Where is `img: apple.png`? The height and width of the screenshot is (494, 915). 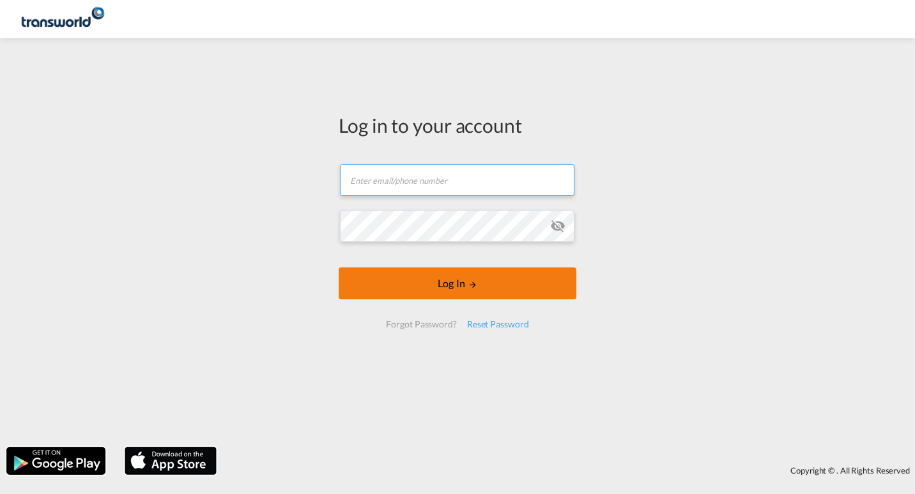
img: apple.png is located at coordinates (171, 461).